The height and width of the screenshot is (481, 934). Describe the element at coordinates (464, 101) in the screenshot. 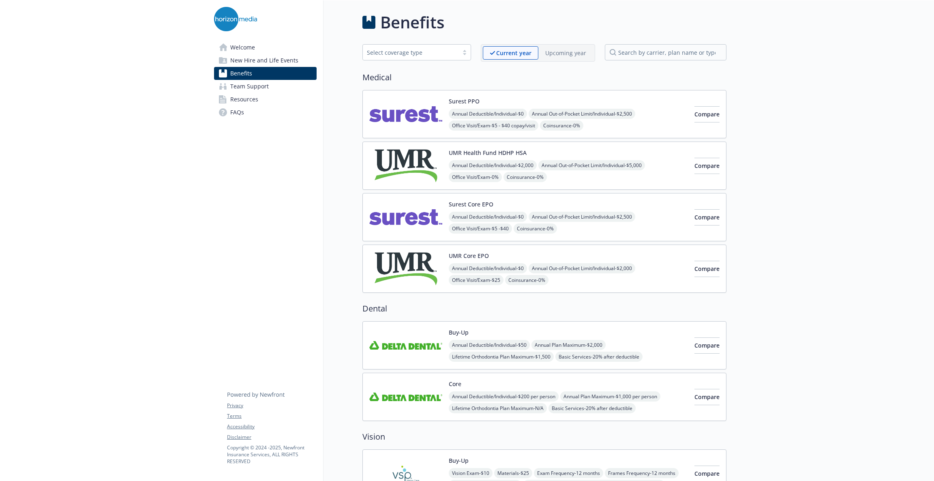

I see `button: Surest PPO` at that location.